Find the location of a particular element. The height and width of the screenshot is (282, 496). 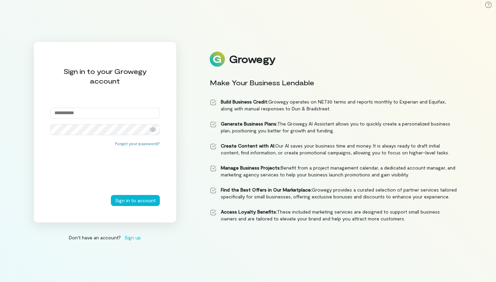

li: Growegy operates on NET30 terms and reports monthly to Experian and Equifax, along with manual re... is located at coordinates (333, 105).